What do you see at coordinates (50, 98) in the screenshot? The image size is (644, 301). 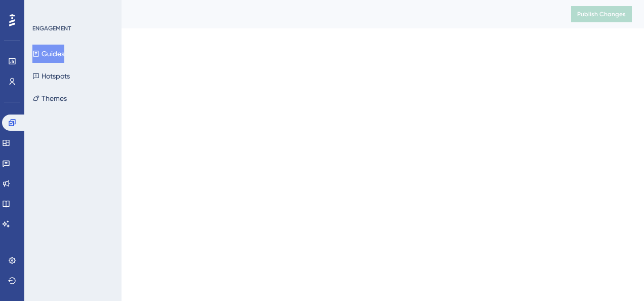 I see `button: Themes` at bounding box center [50, 98].